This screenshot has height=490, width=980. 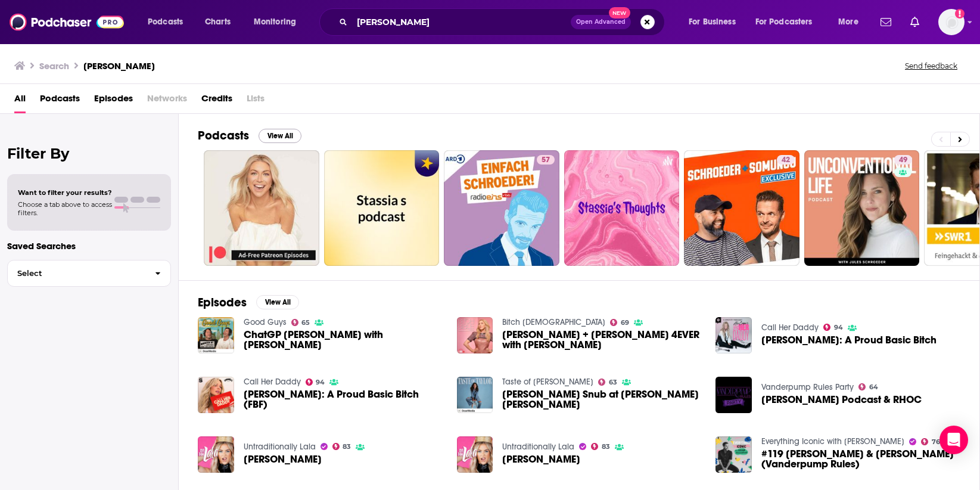 What do you see at coordinates (306, 322) in the screenshot?
I see `span: 65` at bounding box center [306, 322].